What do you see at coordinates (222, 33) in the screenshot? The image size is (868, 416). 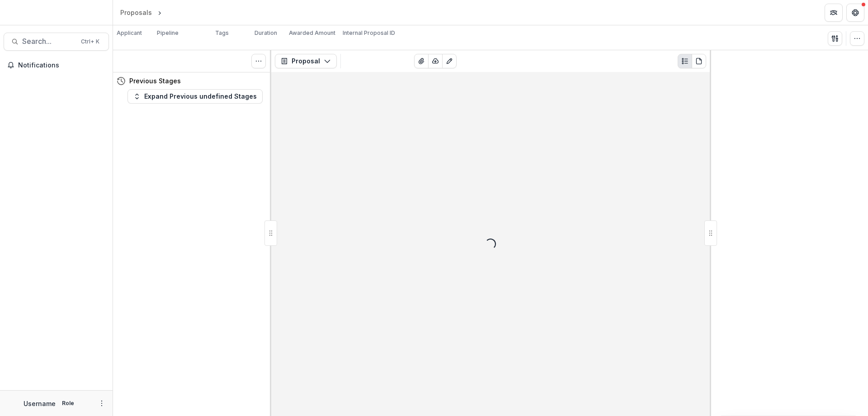 I see `p: Tags` at bounding box center [222, 33].